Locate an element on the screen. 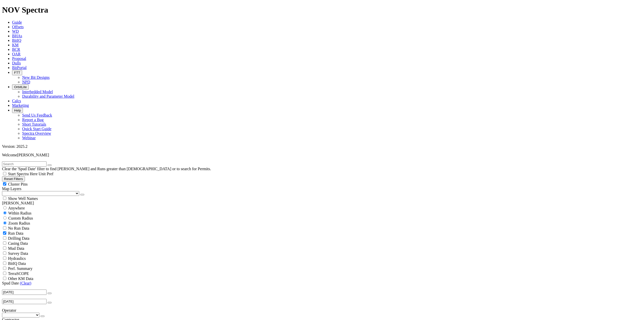 The image size is (644, 320). a: BHAs is located at coordinates (17, 36).